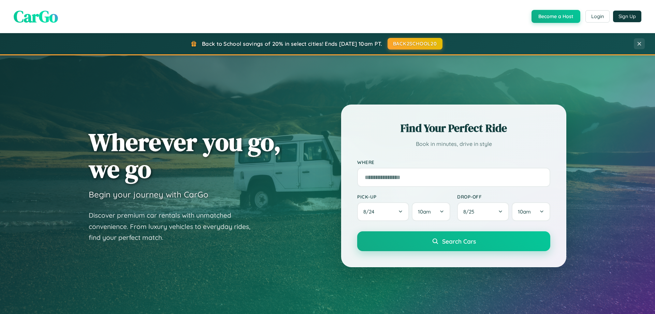 Image resolution: width=655 pixels, height=314 pixels. Describe the element at coordinates (454, 241) in the screenshot. I see `button: Search Cars` at that location.